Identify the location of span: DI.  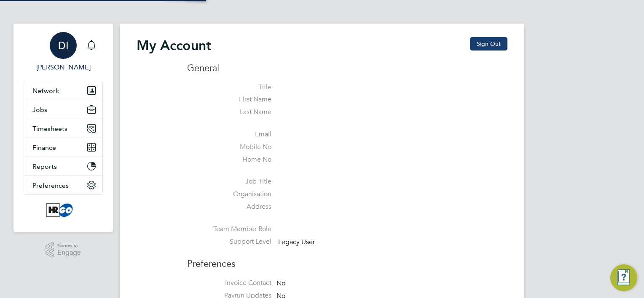
(63, 45).